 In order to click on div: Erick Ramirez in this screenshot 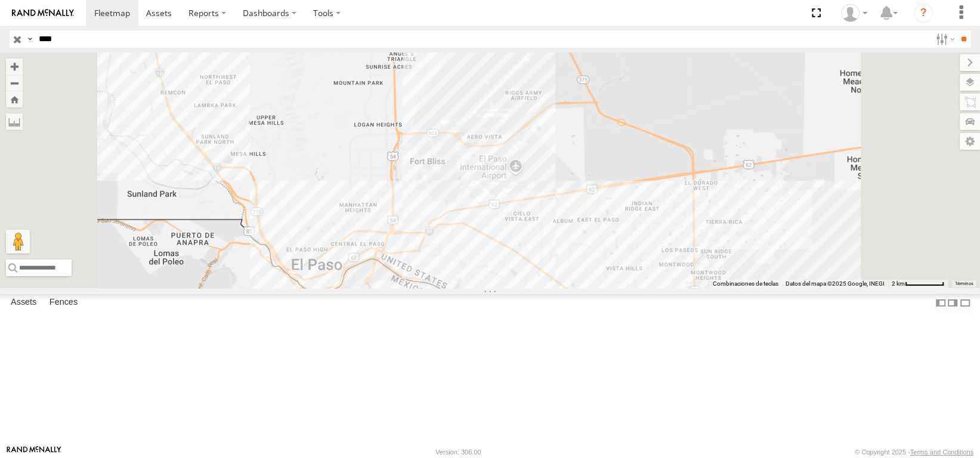, I will do `click(854, 13)`.